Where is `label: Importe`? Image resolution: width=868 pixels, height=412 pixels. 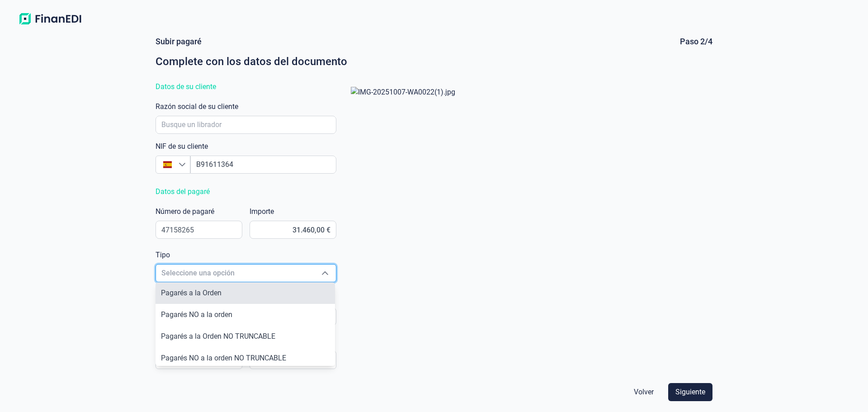
label: Importe is located at coordinates (262, 212).